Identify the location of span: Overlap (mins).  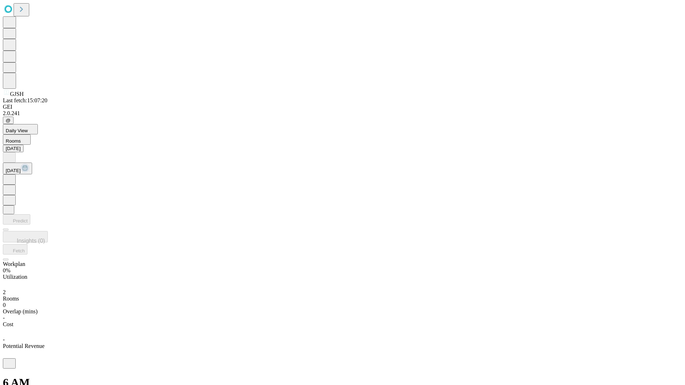
(20, 311).